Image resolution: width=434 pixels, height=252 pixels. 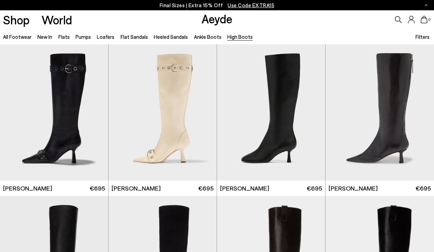 What do you see at coordinates (83, 37) in the screenshot?
I see `a: Pumps` at bounding box center [83, 37].